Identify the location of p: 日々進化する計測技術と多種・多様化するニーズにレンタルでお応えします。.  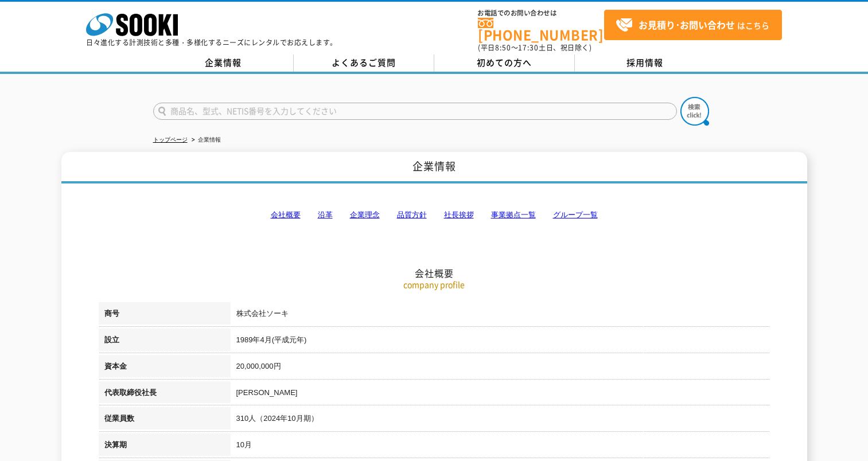
(212, 42).